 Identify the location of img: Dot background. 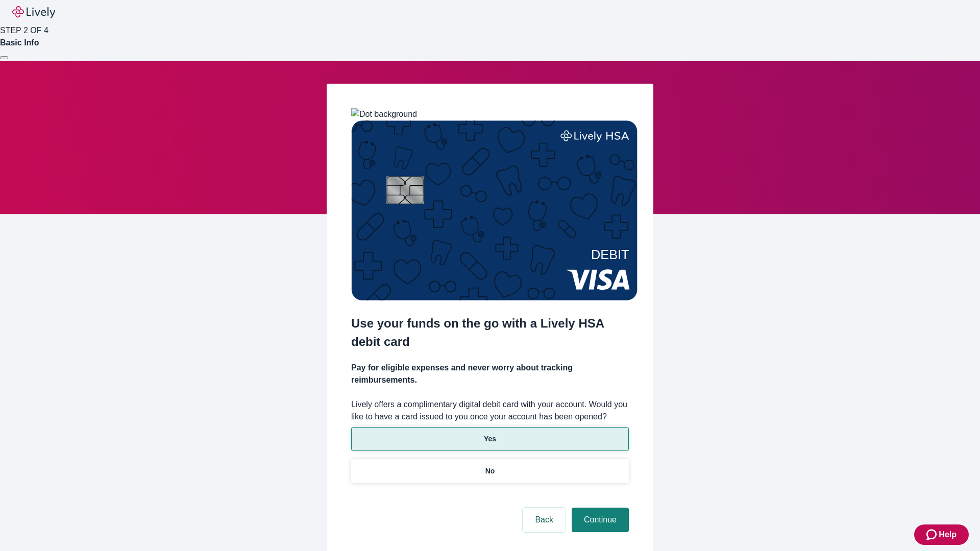
(383, 114).